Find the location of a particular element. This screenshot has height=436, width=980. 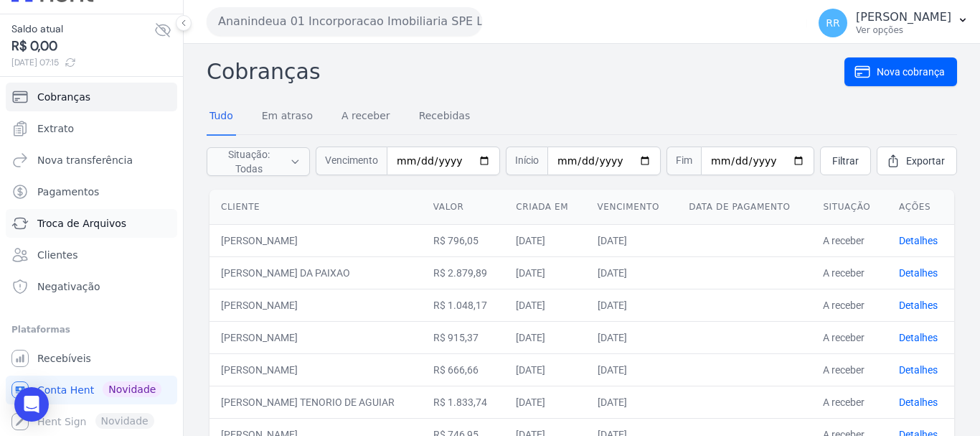

span: Cobranças is located at coordinates (64, 97).